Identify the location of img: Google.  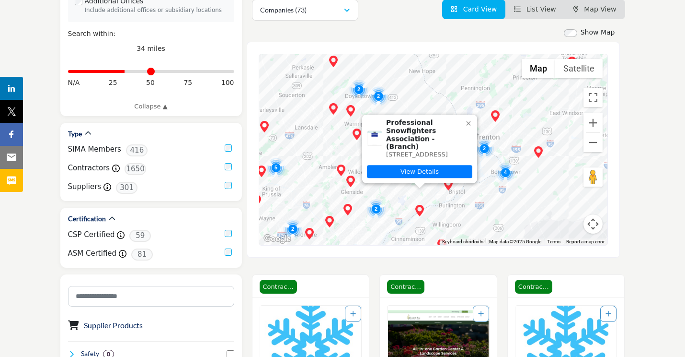
(277, 239).